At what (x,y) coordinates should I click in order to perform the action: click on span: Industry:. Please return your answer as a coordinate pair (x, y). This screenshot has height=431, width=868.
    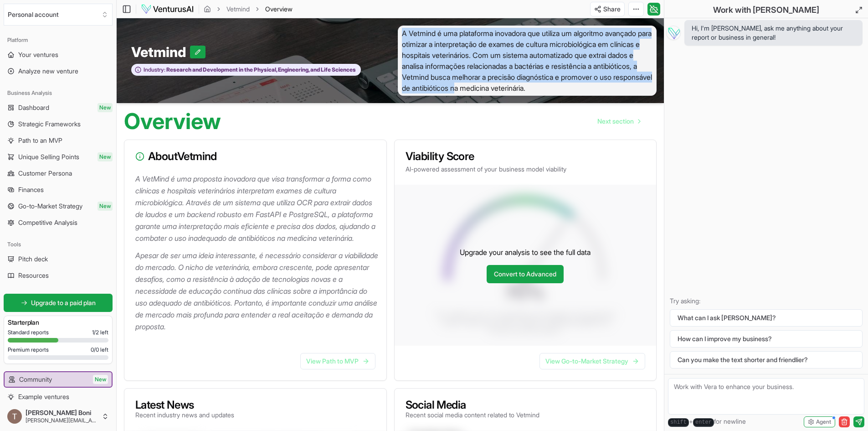
    Looking at the image, I should click on (154, 70).